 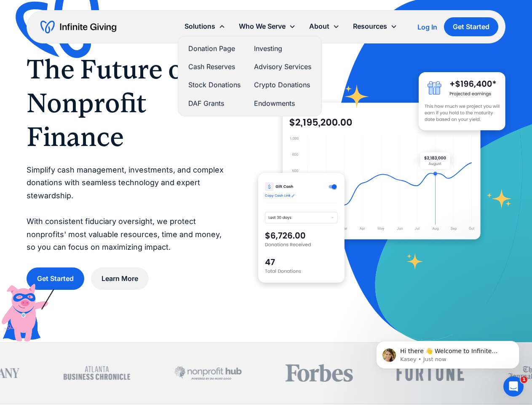 I want to click on a: Investing, so click(x=282, y=48).